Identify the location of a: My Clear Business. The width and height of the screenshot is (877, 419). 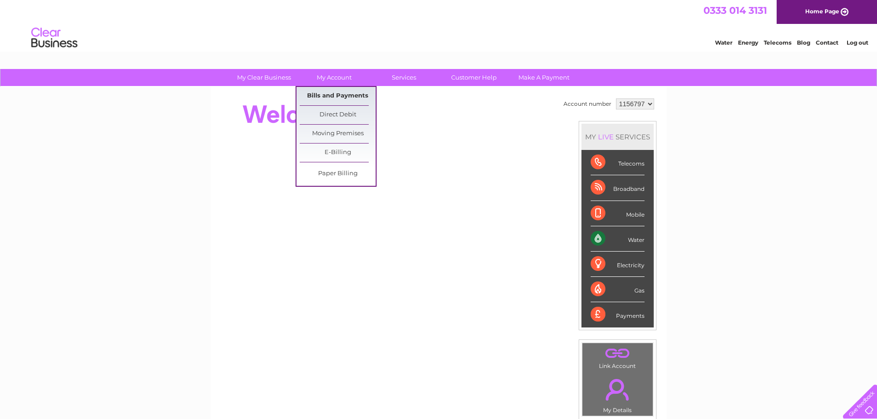
(264, 77).